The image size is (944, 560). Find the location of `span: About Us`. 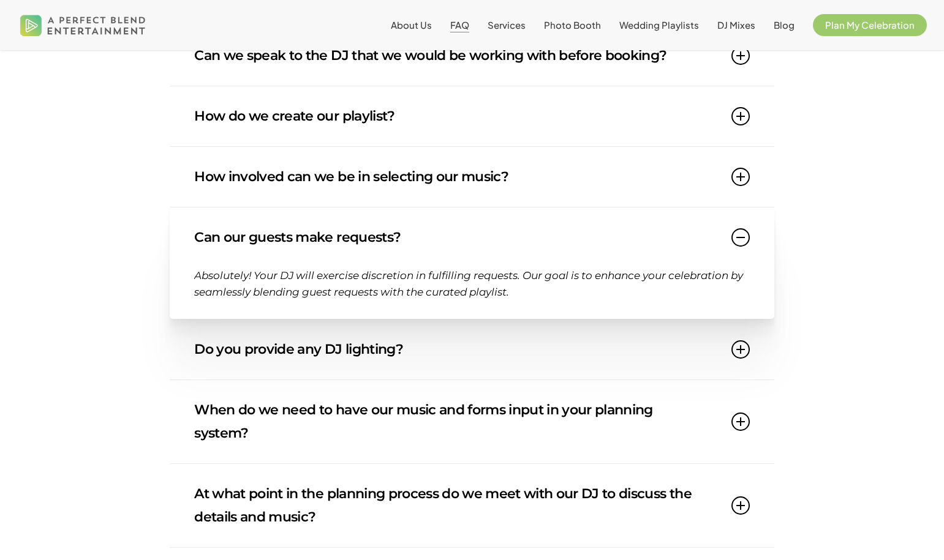

span: About Us is located at coordinates (411, 24).